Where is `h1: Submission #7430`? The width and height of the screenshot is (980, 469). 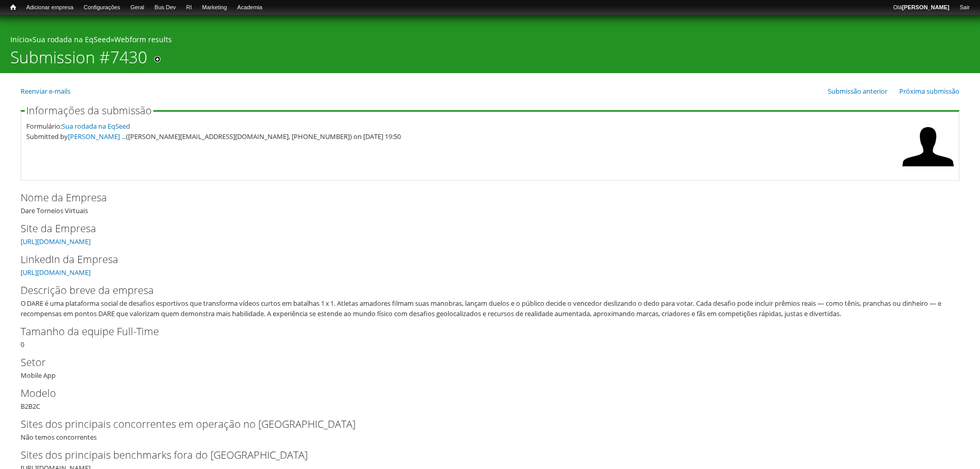
h1: Submission #7430 is located at coordinates (78, 61).